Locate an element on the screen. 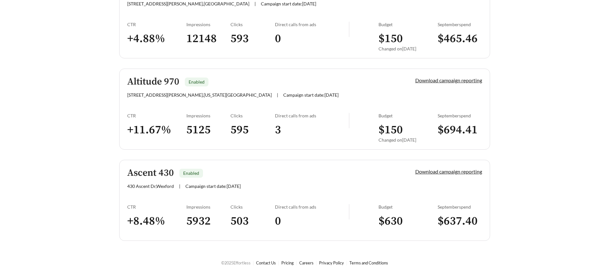  h3: + 8.48 % is located at coordinates (157, 221).